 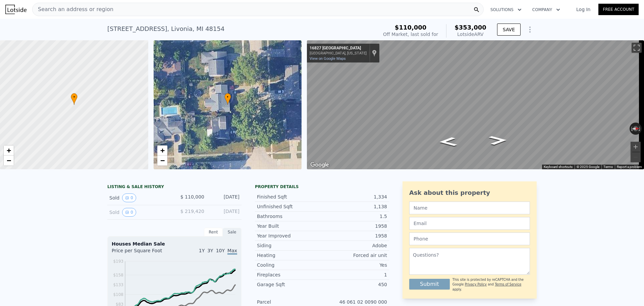 I want to click on button: Rotate counterclockwise, so click(x=632, y=129).